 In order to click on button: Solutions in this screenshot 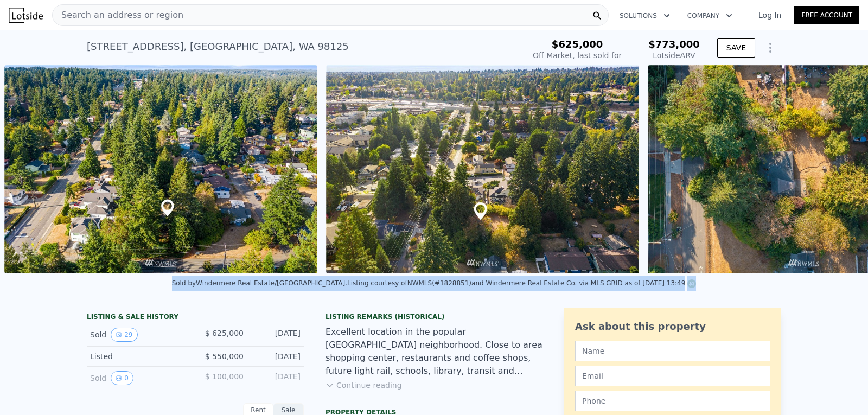, I will do `click(645, 16)`.